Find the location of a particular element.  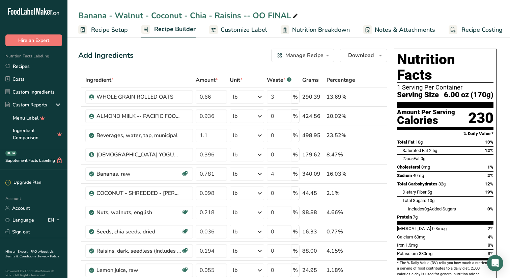

span: 12% is located at coordinates (489, 150).